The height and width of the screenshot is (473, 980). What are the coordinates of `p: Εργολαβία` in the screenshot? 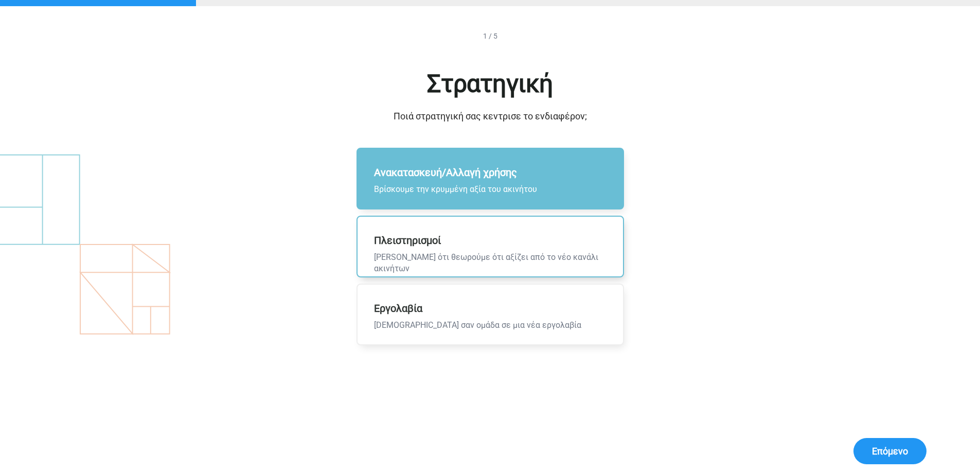 It's located at (477, 314).